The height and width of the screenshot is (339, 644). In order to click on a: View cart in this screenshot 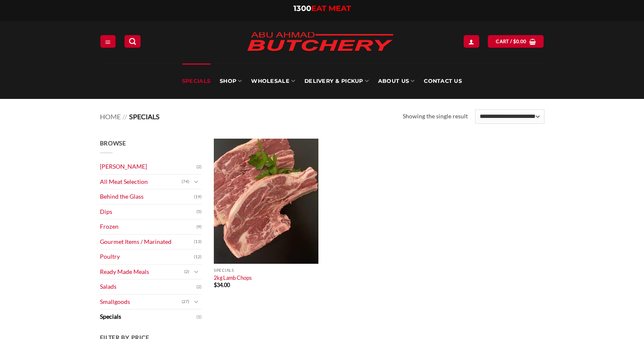, I will do `click(516, 41)`.